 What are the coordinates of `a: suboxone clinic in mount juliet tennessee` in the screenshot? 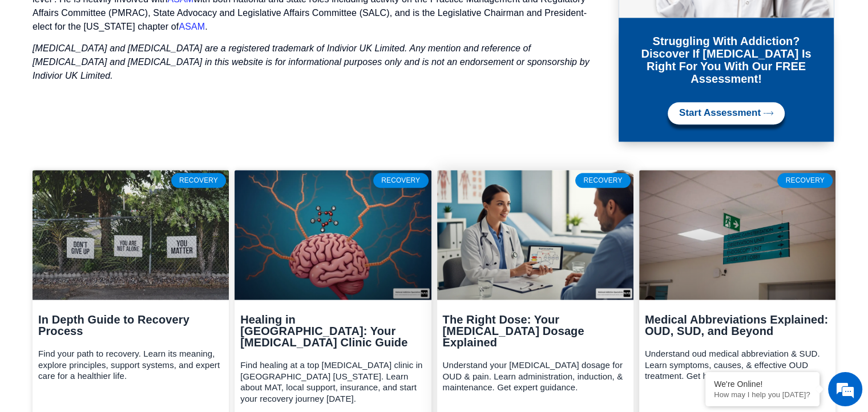 It's located at (333, 235).